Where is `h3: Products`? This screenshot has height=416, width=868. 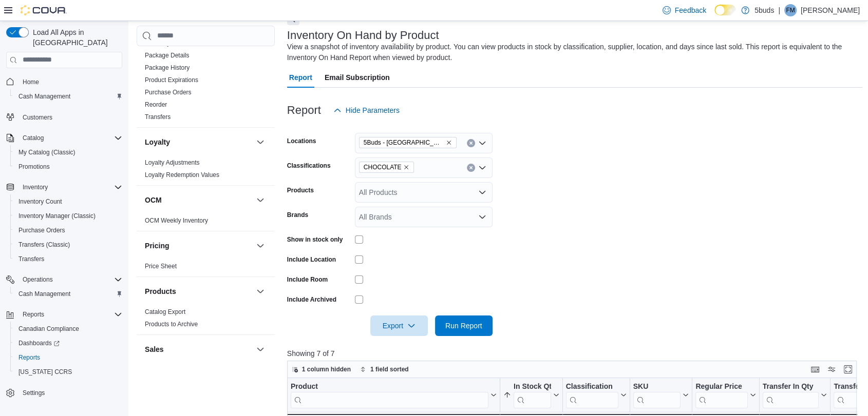
h3: Products is located at coordinates (161, 292).